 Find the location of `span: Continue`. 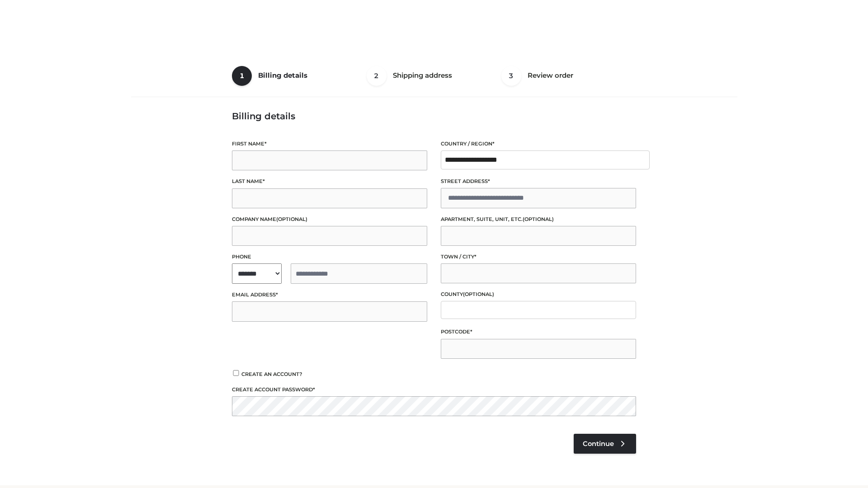

span: Continue is located at coordinates (598, 443).